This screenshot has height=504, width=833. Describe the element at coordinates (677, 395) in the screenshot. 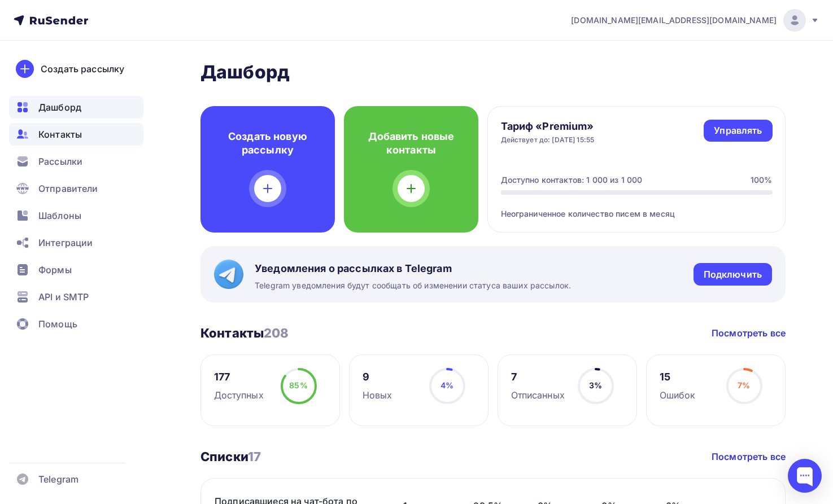

I see `div: Ошибок` at that location.